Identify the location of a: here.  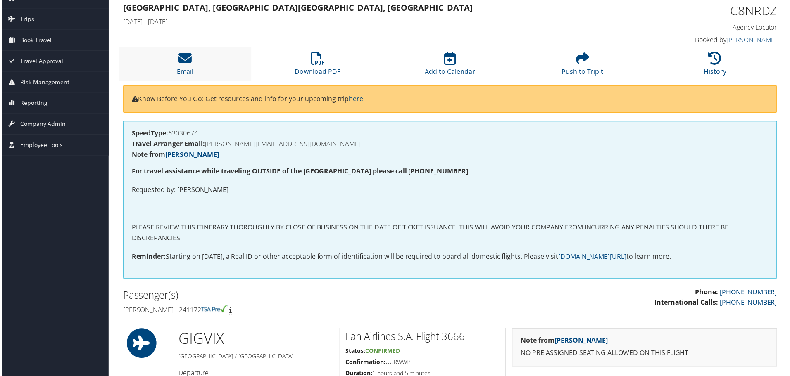
(356, 100).